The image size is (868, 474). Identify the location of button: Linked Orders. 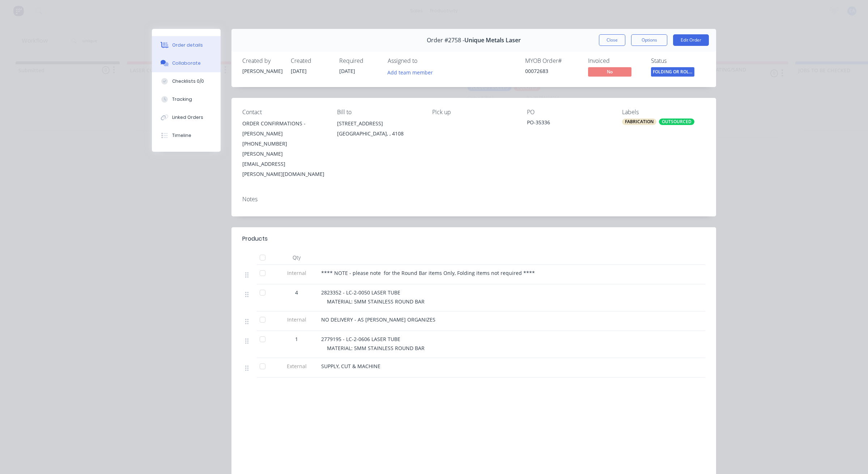
(186, 117).